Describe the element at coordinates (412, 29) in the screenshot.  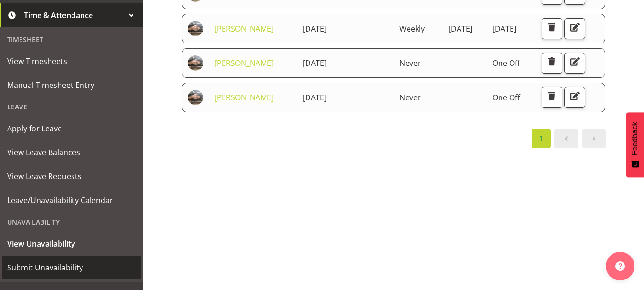
I see `span: Weekly` at that location.